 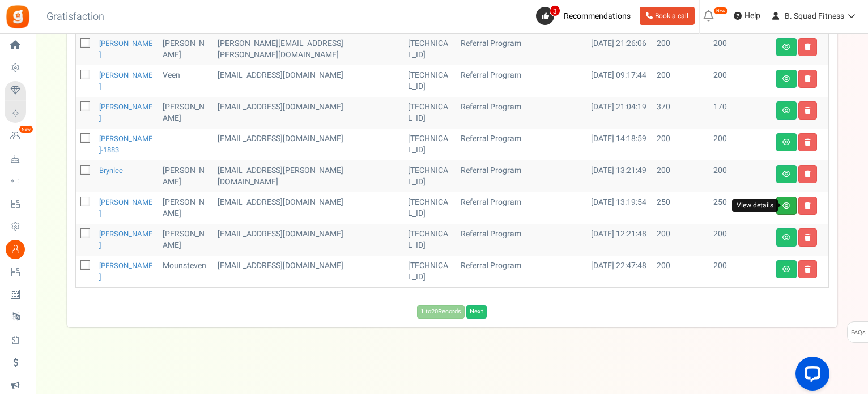 What do you see at coordinates (667, 16) in the screenshot?
I see `a: Book a call` at bounding box center [667, 16].